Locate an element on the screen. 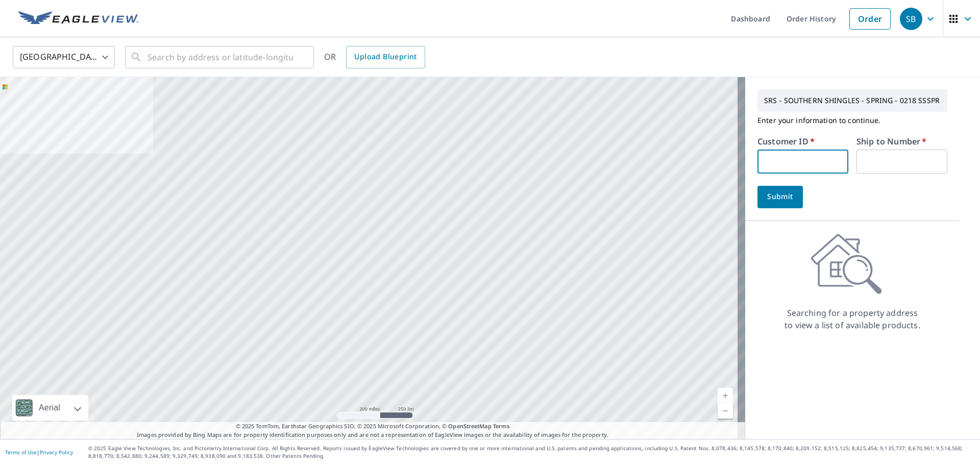 This screenshot has width=980, height=465. button: Submit is located at coordinates (780, 197).